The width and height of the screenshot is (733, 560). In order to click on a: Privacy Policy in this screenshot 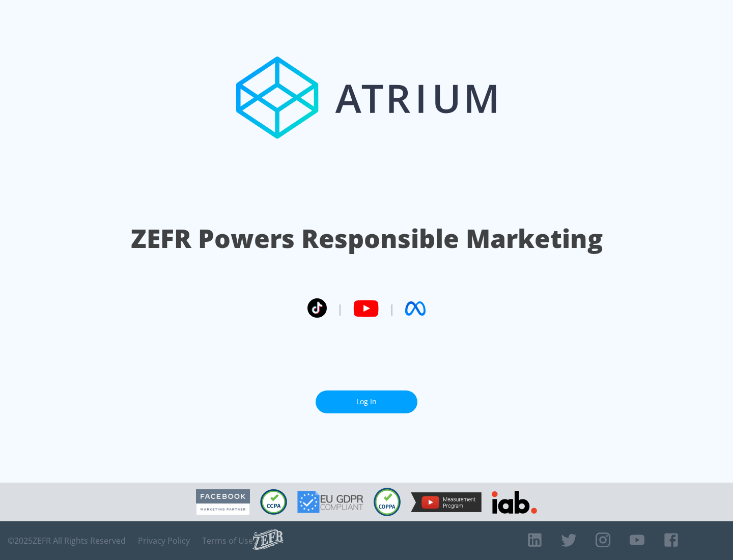, I will do `click(164, 541)`.